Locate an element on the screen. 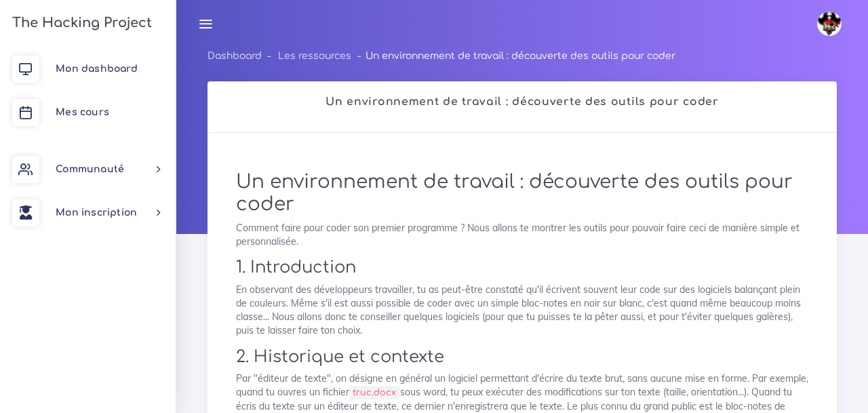  h2: Un environnement de travail : découverte des outils pour coder is located at coordinates (522, 102).